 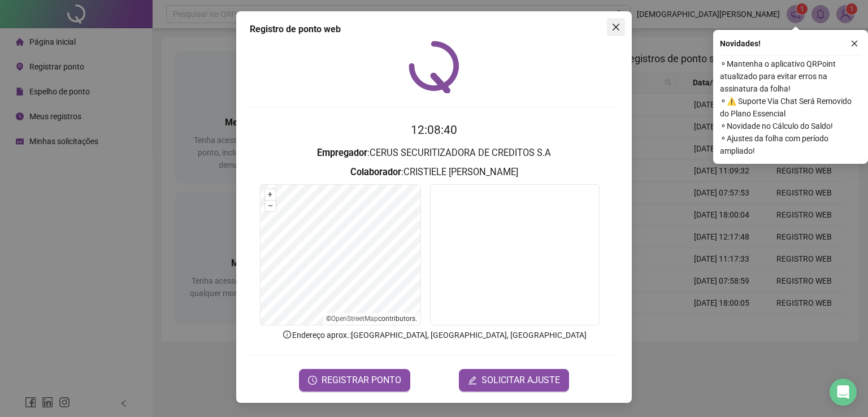 What do you see at coordinates (790, 145) in the screenshot?
I see `span: ⚬ Ajustes da folha com período ampliado!` at bounding box center [790, 145].